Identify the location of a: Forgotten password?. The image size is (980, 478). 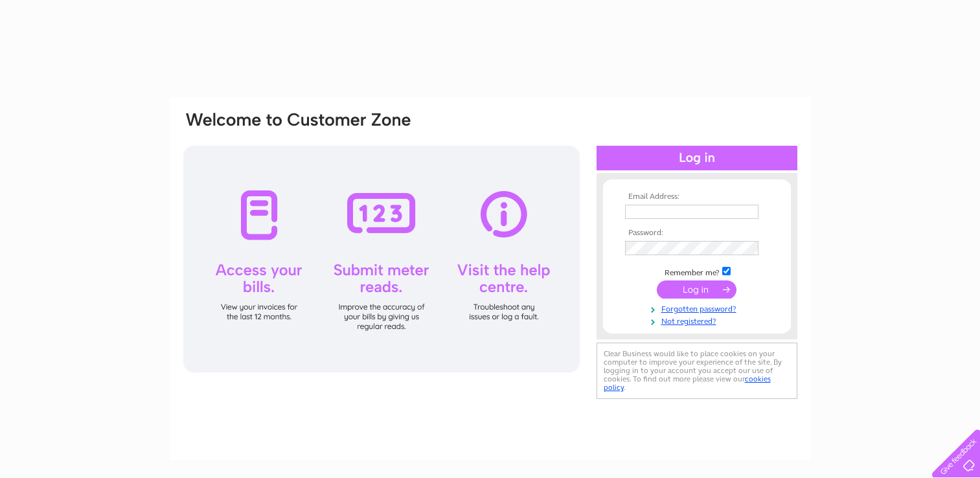
(698, 308).